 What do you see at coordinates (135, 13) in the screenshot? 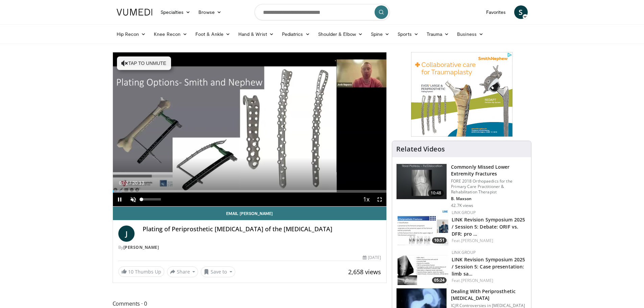
I see `img: VuMedi Logo` at bounding box center [135, 13].